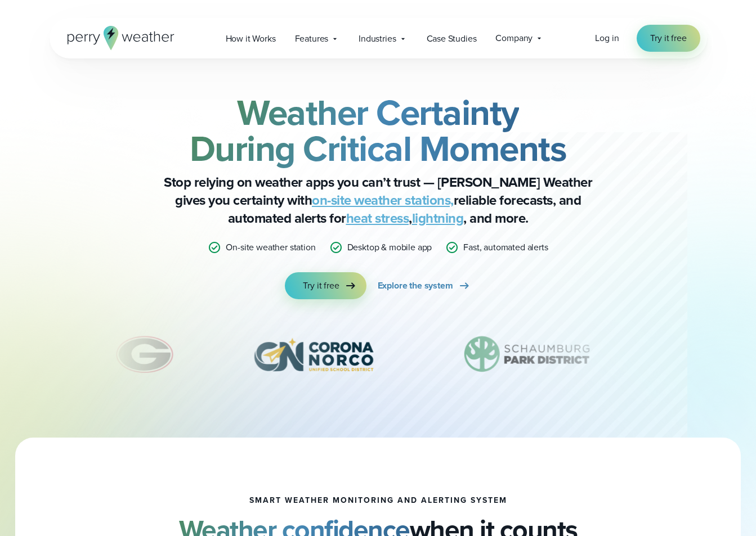  What do you see at coordinates (145, 355) in the screenshot?
I see `img: University-of-Georgia.svg` at bounding box center [145, 355].